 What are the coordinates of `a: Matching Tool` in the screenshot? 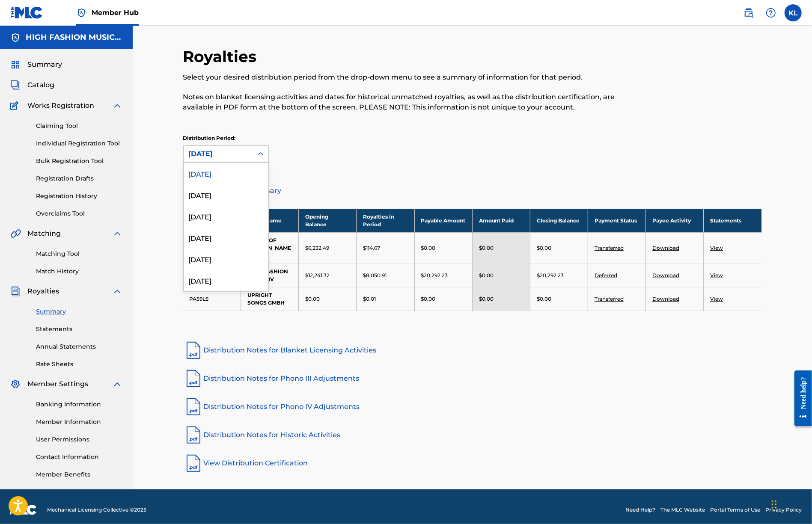 It's located at (79, 254).